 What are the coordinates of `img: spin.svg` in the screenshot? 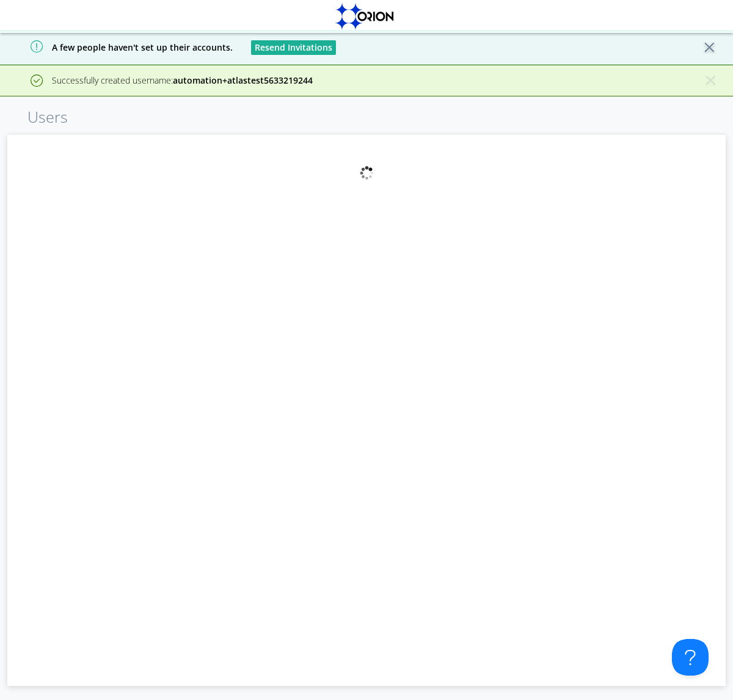 It's located at (367, 173).